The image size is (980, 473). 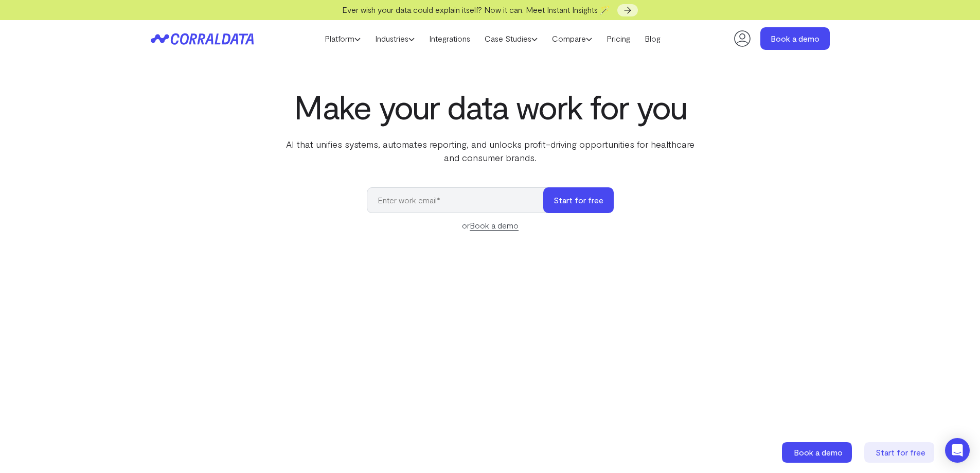 I want to click on div: or, so click(x=490, y=225).